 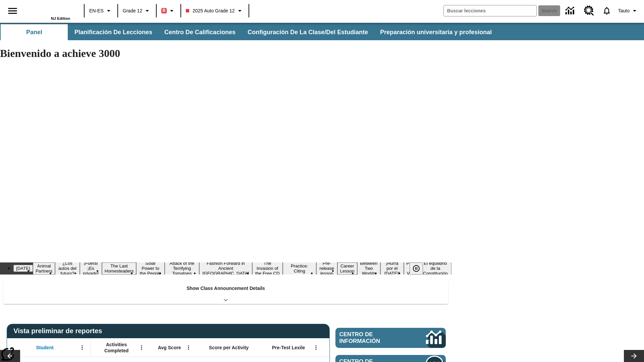 I want to click on button: Slide 14 ¡Hurra por el Día de la Constitución!, so click(x=392, y=268).